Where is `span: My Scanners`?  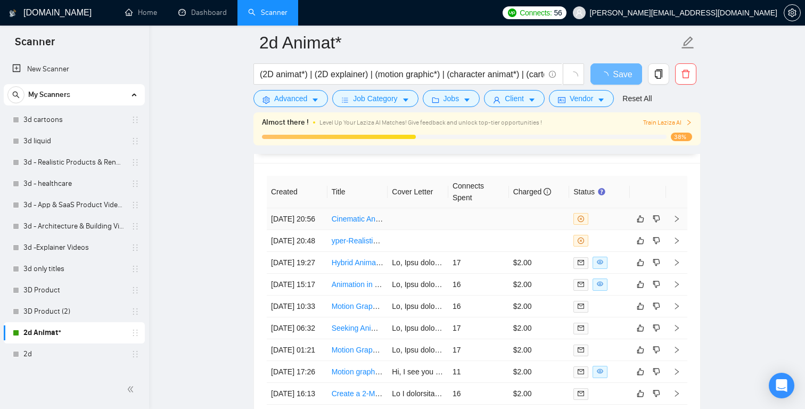
span: My Scanners is located at coordinates (49, 95).